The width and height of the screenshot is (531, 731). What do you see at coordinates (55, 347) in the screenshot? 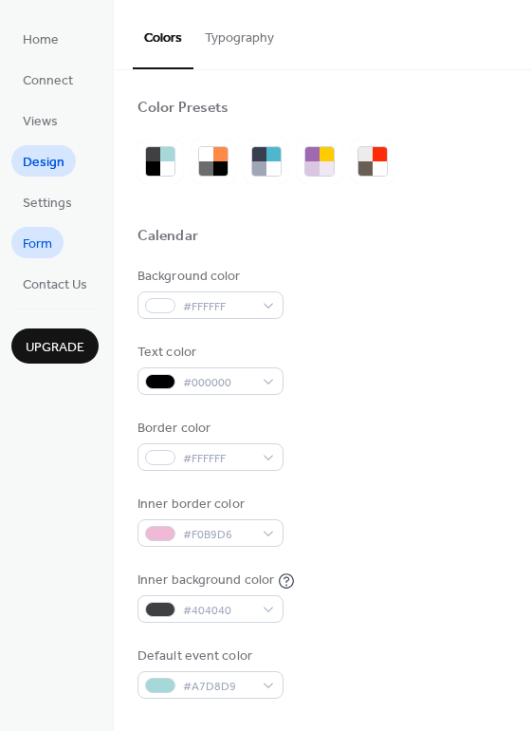
I see `span: Upgrade` at bounding box center [55, 347].